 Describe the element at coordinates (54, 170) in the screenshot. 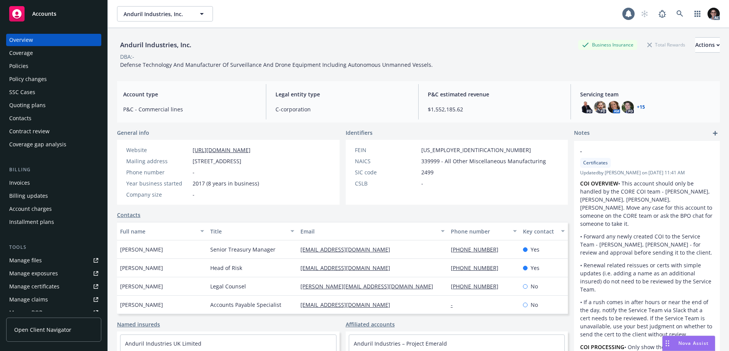

I see `div: Billing` at that location.